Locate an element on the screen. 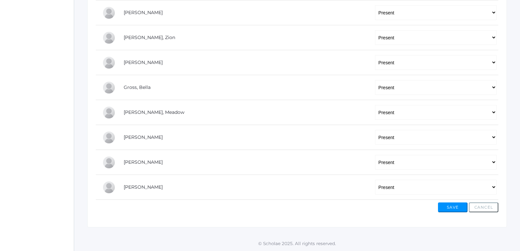 The image size is (520, 251). div: Meadow Lawler is located at coordinates (109, 112).